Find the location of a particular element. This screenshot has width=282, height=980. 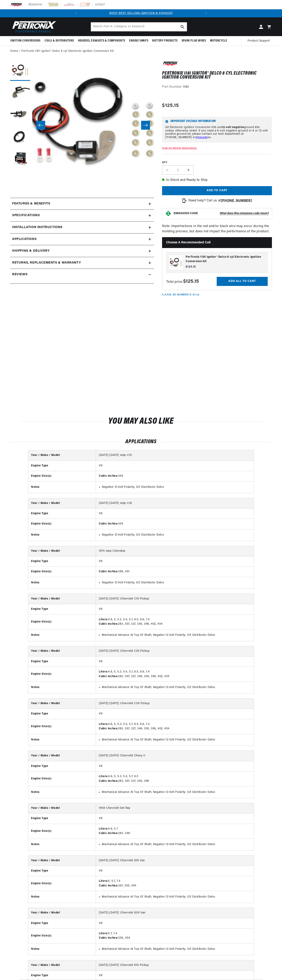

td: 360, 401 is located at coordinates (175, 572).